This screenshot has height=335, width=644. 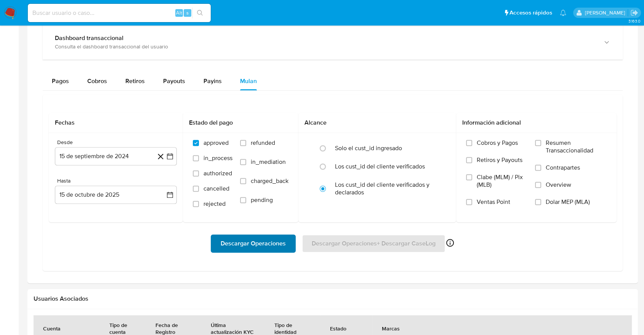 What do you see at coordinates (119, 13) in the screenshot?
I see `input: Buscar usuario o caso...` at bounding box center [119, 13].